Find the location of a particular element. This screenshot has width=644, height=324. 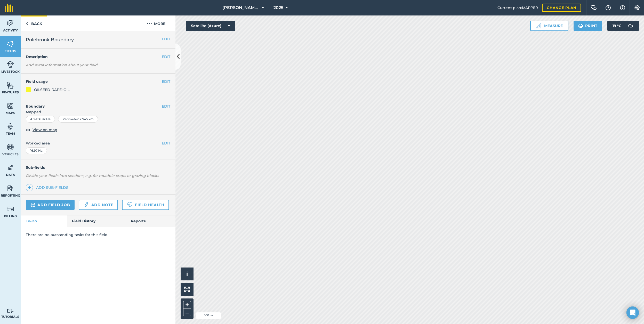

img: svg+xml;base64,PHN2ZyB4bWxucz0iaHR0cDovL3d3dy53My5vcmcvMjAwMC9zdmciIHdpZHRoPSIyMCIgaGVpZ2h0PSIyNC... is located at coordinates (150, 24).